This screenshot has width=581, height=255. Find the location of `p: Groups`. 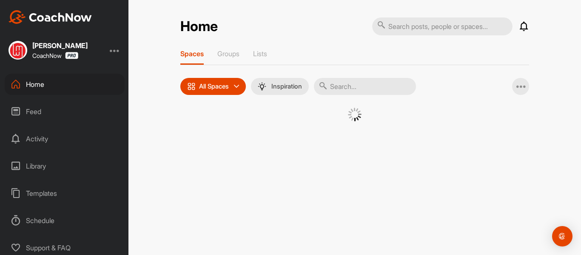

p: Groups is located at coordinates (229, 54).